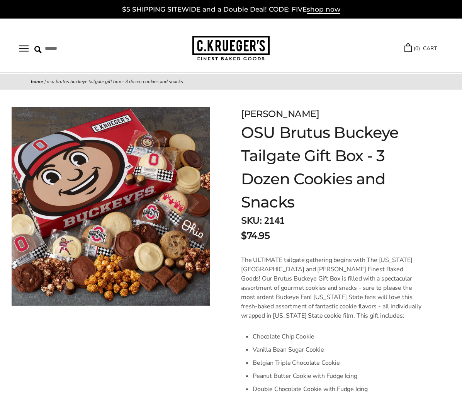  Describe the element at coordinates (310, 389) in the screenshot. I see `span: Double Chocolate Cookie with Fudge Icing` at that location.